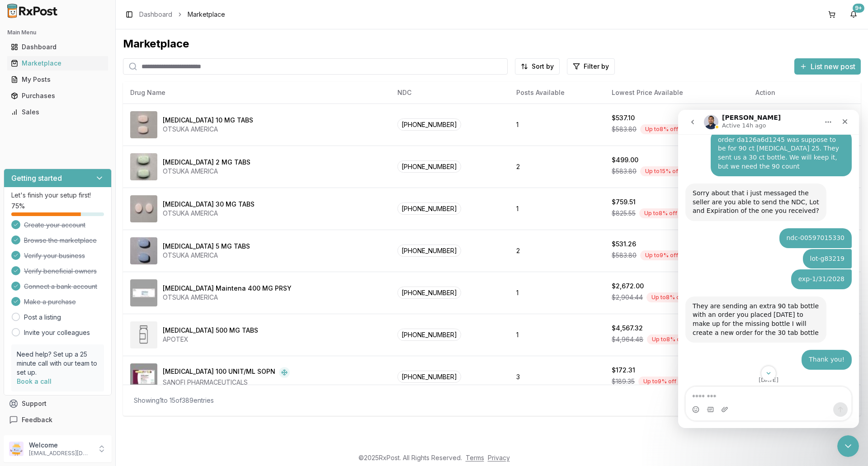  I want to click on span: Make a purchase, so click(50, 302).